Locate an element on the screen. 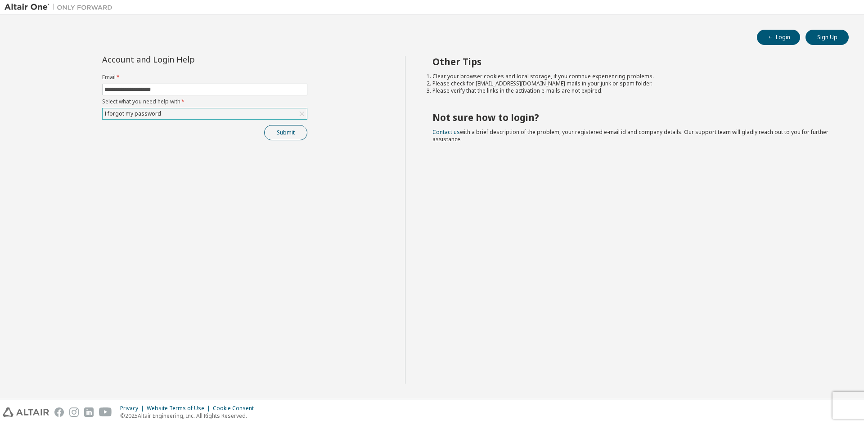 The height and width of the screenshot is (425, 864). img: Altair One is located at coordinates (61, 7).